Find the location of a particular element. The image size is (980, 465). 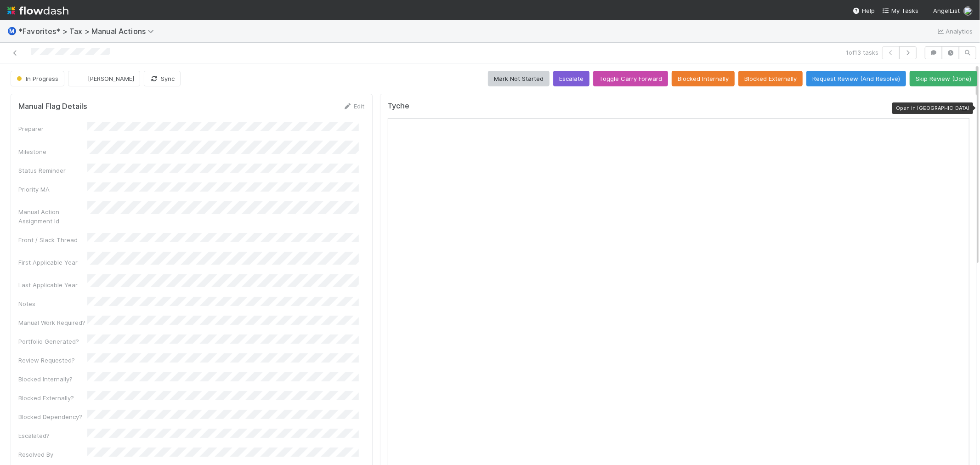

div: Blocked Dependency? is located at coordinates (53, 417).